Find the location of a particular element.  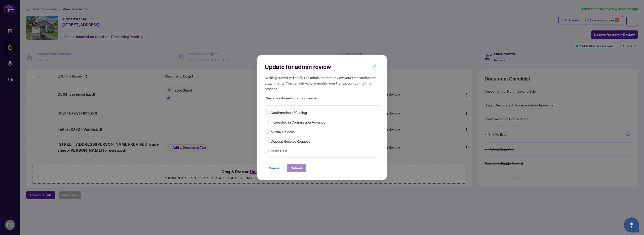

span: close is located at coordinates (375, 66).